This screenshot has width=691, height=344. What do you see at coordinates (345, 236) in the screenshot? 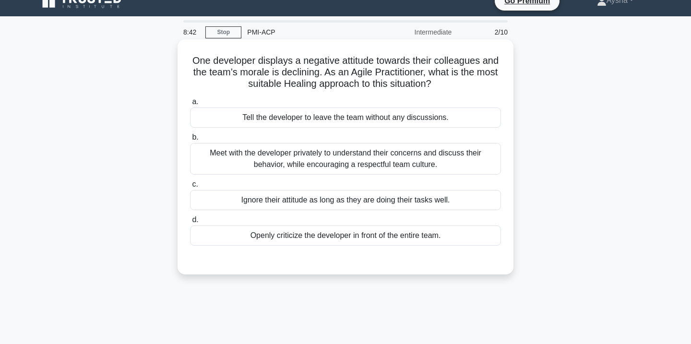
I see `div: Openly criticize the developer in front of the entire team.` at bounding box center [345, 236].